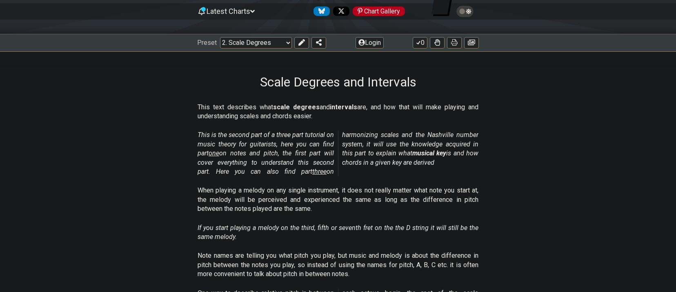  What do you see at coordinates (302, 43) in the screenshot?
I see `button: Edit Preset` at bounding box center [302, 43].